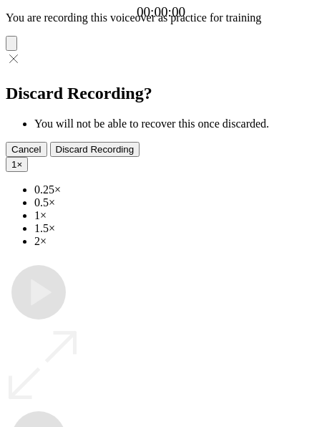 The image size is (322, 427). Describe the element at coordinates (175, 228) in the screenshot. I see `li: 1.5×` at that location.